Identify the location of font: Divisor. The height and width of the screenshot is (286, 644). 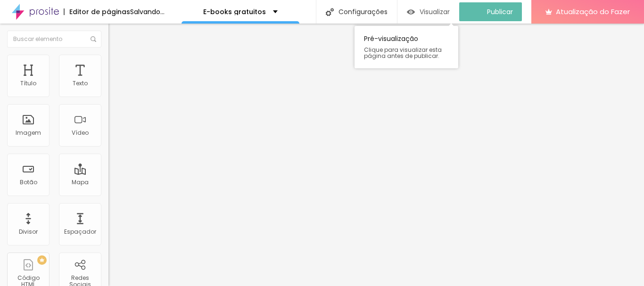
(28, 231).